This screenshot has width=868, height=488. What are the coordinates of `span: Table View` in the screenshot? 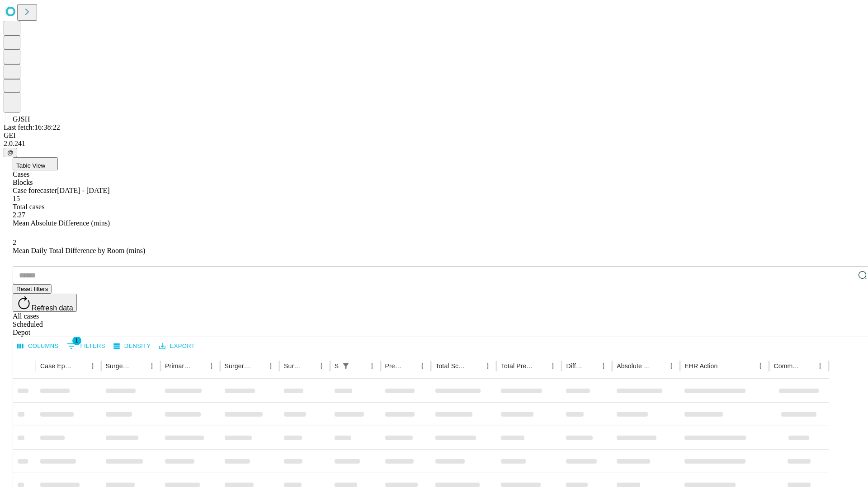 It's located at (31, 165).